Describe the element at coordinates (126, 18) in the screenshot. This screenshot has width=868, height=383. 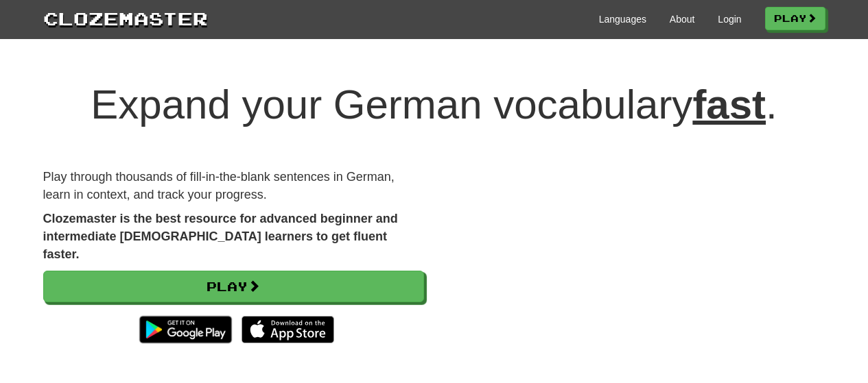
I see `a: Clozemaster` at that location.